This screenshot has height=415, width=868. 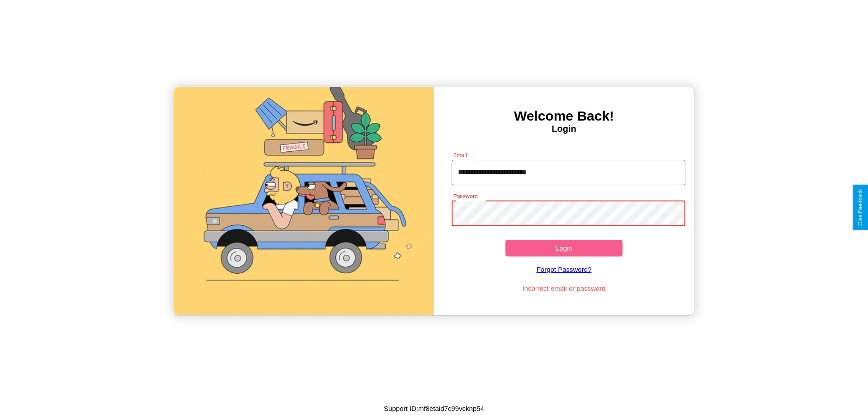 I want to click on h3: Welcome Back!, so click(x=564, y=117).